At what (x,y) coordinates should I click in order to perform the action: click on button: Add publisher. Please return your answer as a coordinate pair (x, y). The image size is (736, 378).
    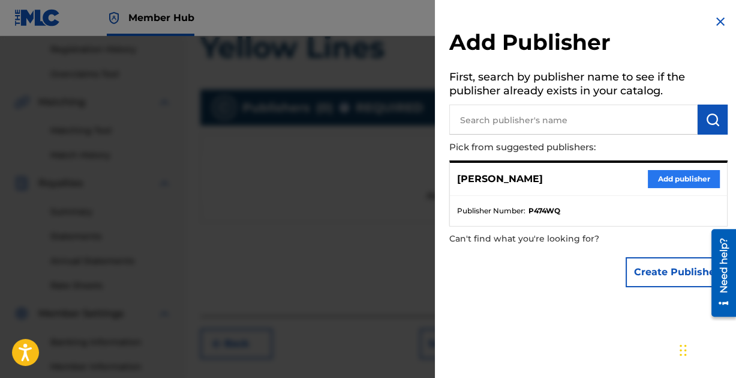
    Looking at the image, I should click on (684, 179).